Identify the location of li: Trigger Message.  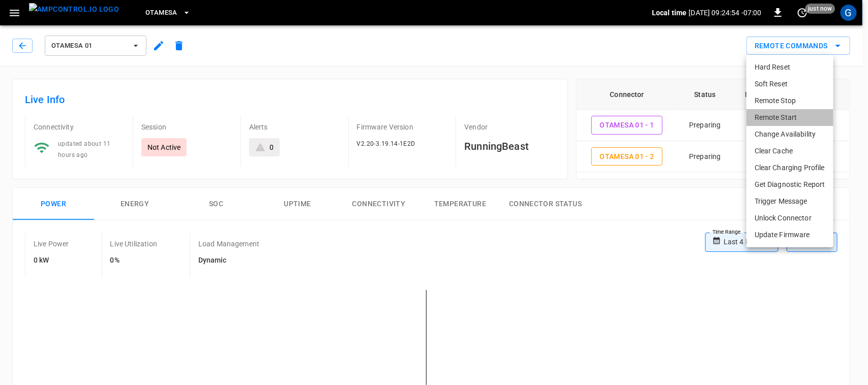
(789, 201).